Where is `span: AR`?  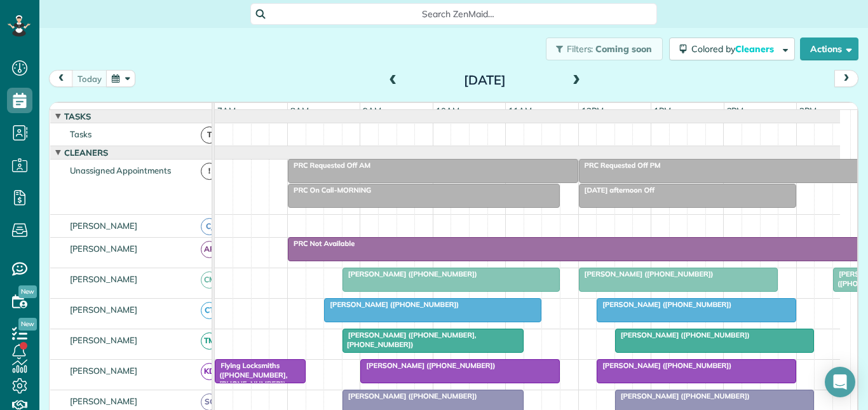
span: AR is located at coordinates (209, 250).